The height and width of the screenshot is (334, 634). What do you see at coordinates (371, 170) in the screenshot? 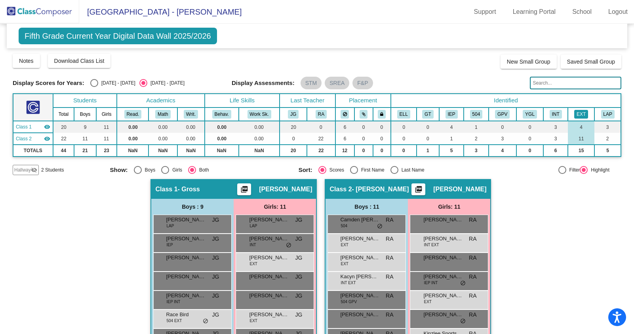
I see `div: First Name` at bounding box center [371, 170].